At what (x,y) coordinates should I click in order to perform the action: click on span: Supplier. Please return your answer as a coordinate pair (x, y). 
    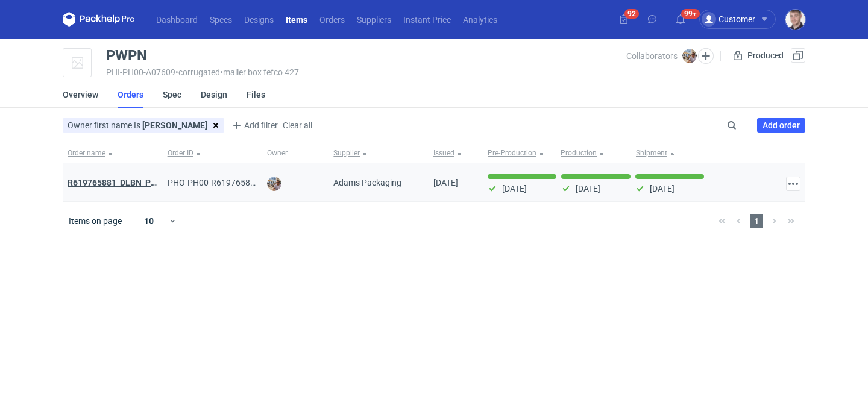
    Looking at the image, I should click on (346, 153).